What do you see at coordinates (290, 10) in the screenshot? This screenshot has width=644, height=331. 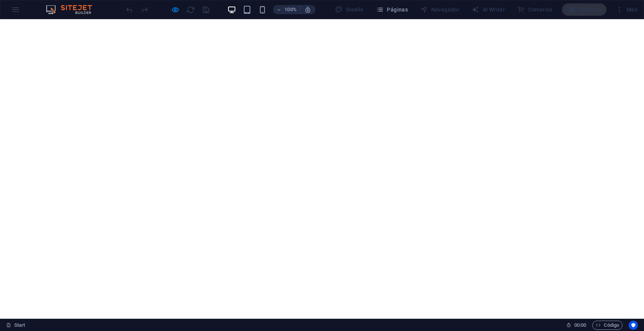 I see `h6: 100%` at bounding box center [290, 10].